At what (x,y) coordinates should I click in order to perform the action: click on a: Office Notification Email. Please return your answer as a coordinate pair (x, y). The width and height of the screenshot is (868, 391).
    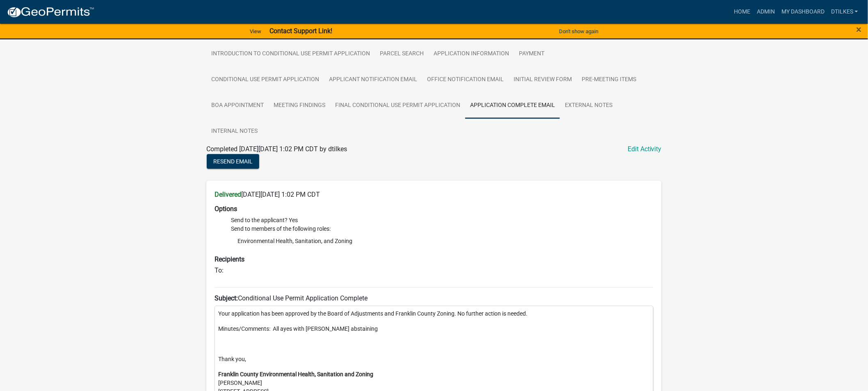
    Looking at the image, I should click on (465, 80).